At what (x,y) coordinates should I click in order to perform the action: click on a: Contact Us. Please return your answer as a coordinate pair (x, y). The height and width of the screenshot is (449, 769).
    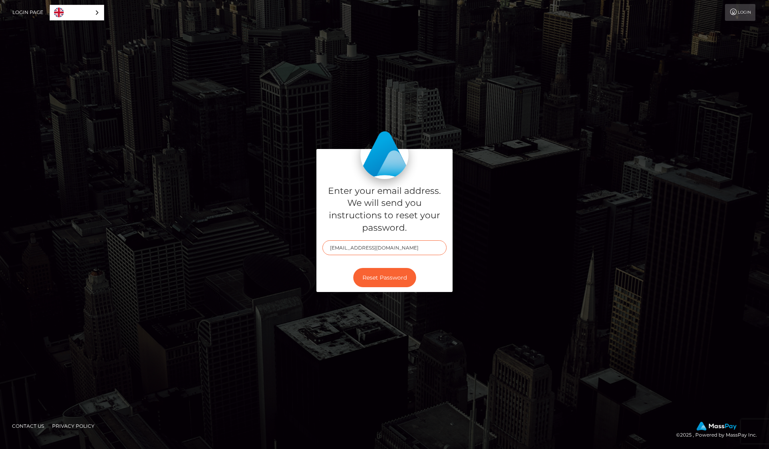
    Looking at the image, I should click on (28, 426).